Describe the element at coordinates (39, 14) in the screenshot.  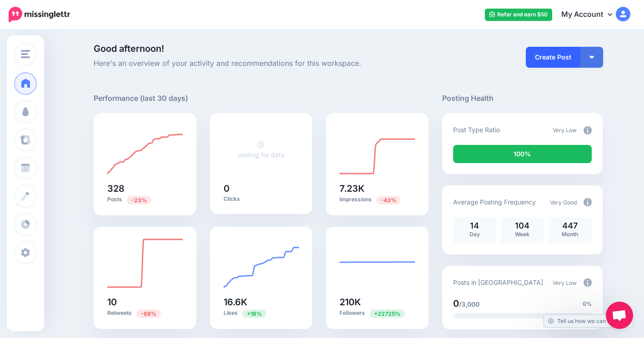
I see `img: Missinglettr` at that location.